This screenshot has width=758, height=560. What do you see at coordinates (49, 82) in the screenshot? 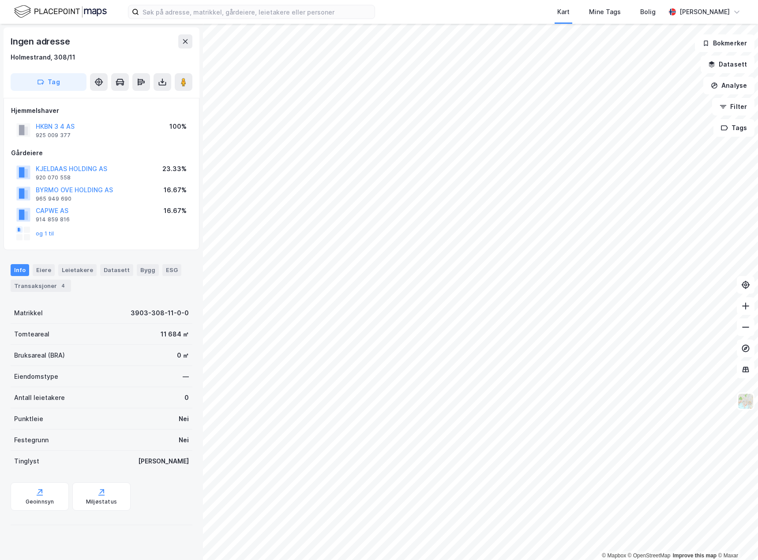
I see `button: Tag` at bounding box center [49, 82].